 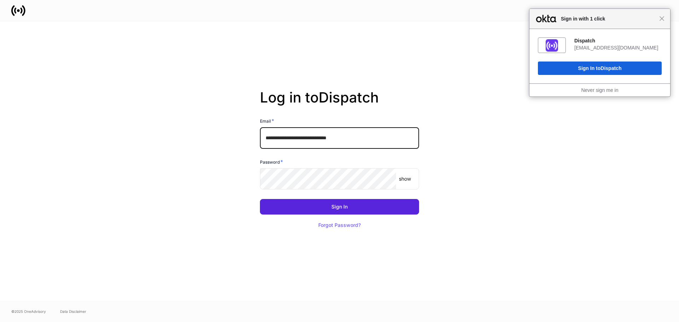 I want to click on span: © 2025 OneAdvisory, so click(x=29, y=311).